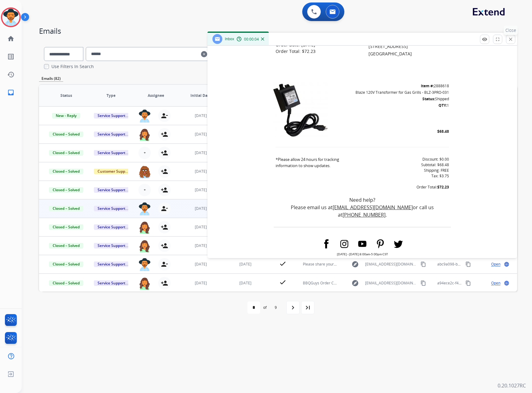 Image resolution: width=532 pixels, height=393 pixels. What do you see at coordinates (328, 282) in the screenshot?
I see `span: BBQGuys Order Confirmation` at bounding box center [328, 282].